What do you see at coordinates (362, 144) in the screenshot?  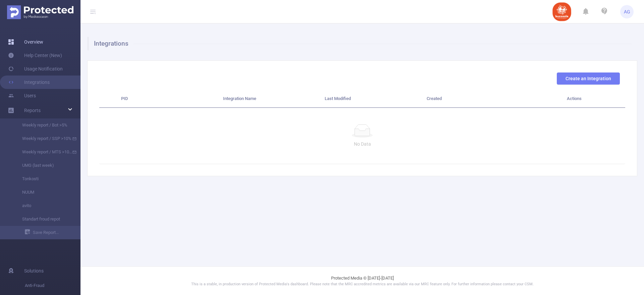 I see `p: No Data` at bounding box center [362, 144].